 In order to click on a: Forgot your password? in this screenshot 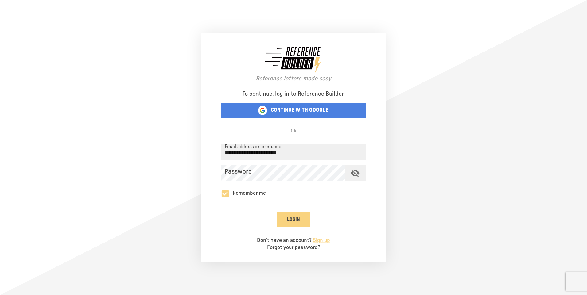, I will do `click(294, 248)`.